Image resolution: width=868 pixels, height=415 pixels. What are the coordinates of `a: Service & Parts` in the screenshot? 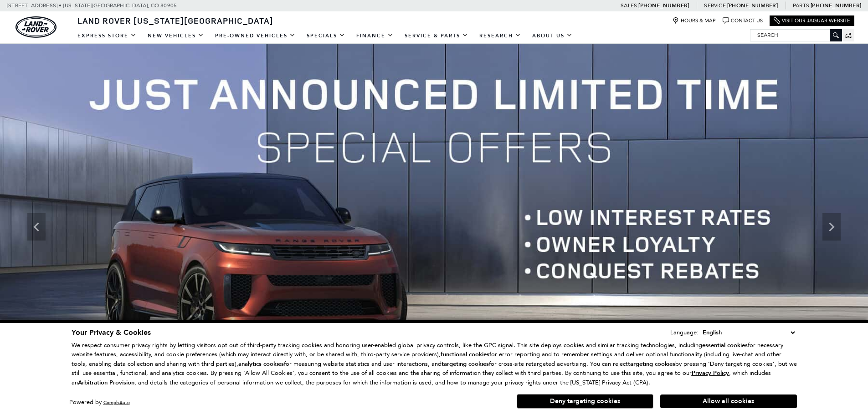 It's located at (436, 36).